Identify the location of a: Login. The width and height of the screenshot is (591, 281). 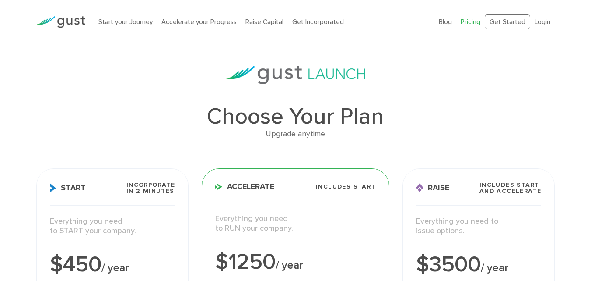
(543, 22).